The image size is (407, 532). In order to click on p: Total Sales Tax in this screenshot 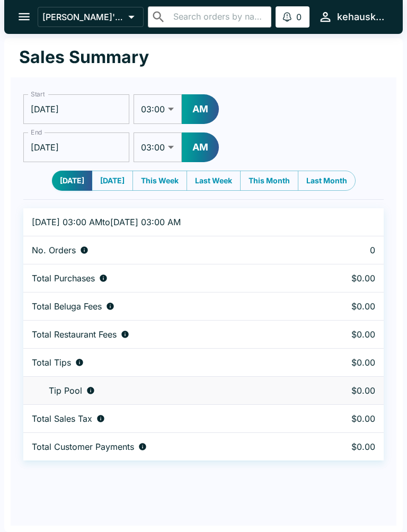, I will do `click(62, 419)`.